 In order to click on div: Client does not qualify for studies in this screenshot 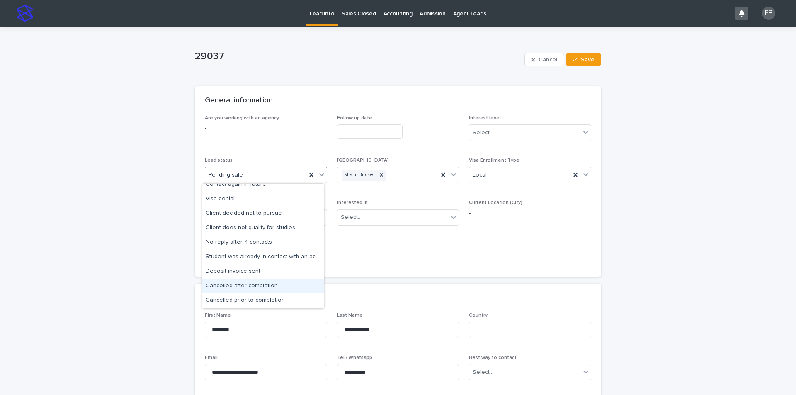, I will do `click(263, 228)`.